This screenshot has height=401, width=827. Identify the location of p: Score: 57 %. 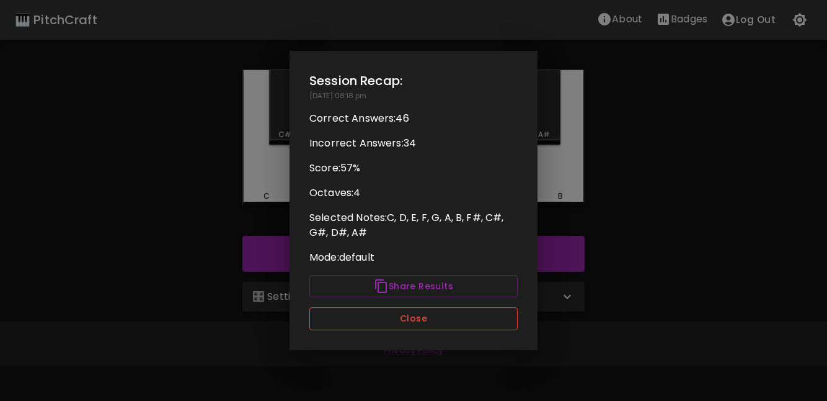
(414, 168).